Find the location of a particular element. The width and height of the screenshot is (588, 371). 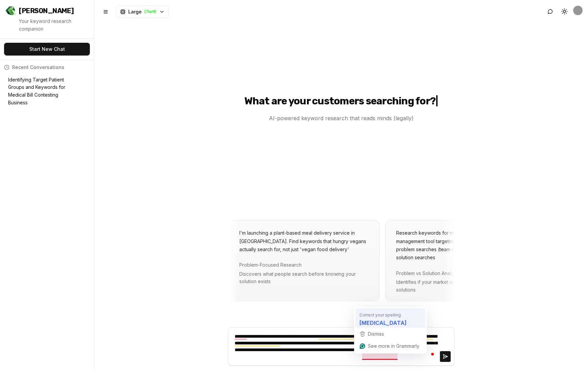

span: ( 7 left) is located at coordinates (151, 12).